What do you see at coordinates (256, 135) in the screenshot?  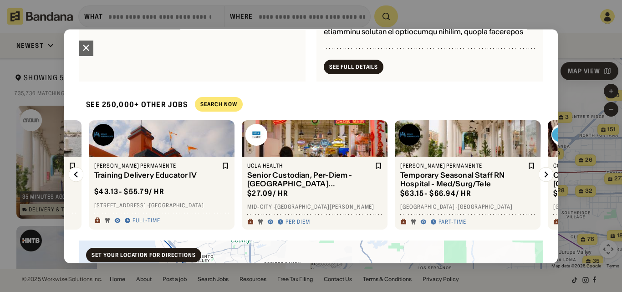 I see `img: UCLA Health logo` at bounding box center [256, 135].